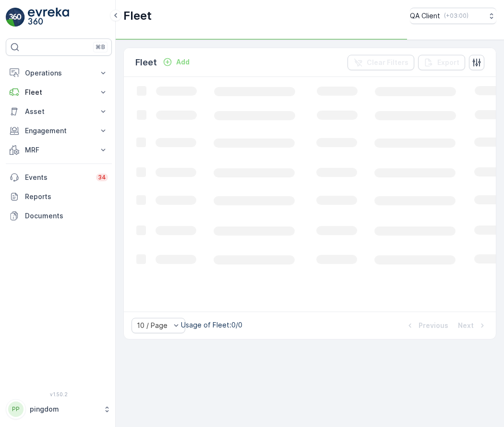  What do you see at coordinates (58, 73) in the screenshot?
I see `p: Operations` at bounding box center [58, 73].